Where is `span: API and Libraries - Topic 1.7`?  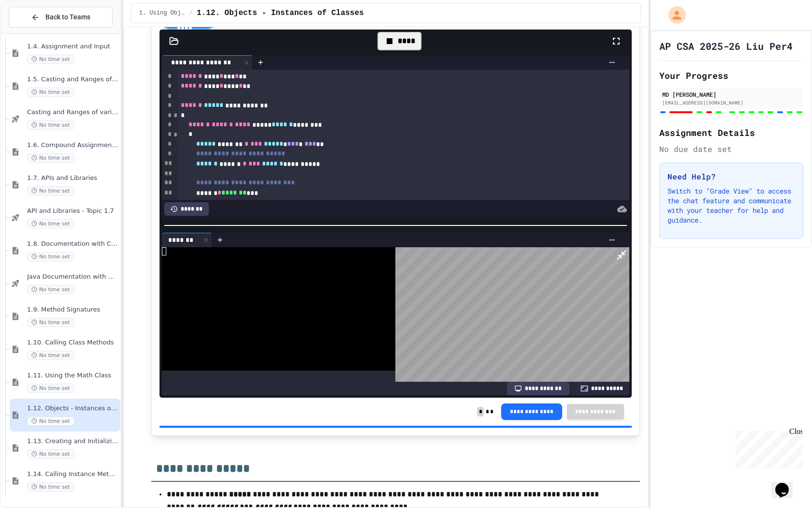 span: API and Libraries - Topic 1.7 is located at coordinates (72, 211).